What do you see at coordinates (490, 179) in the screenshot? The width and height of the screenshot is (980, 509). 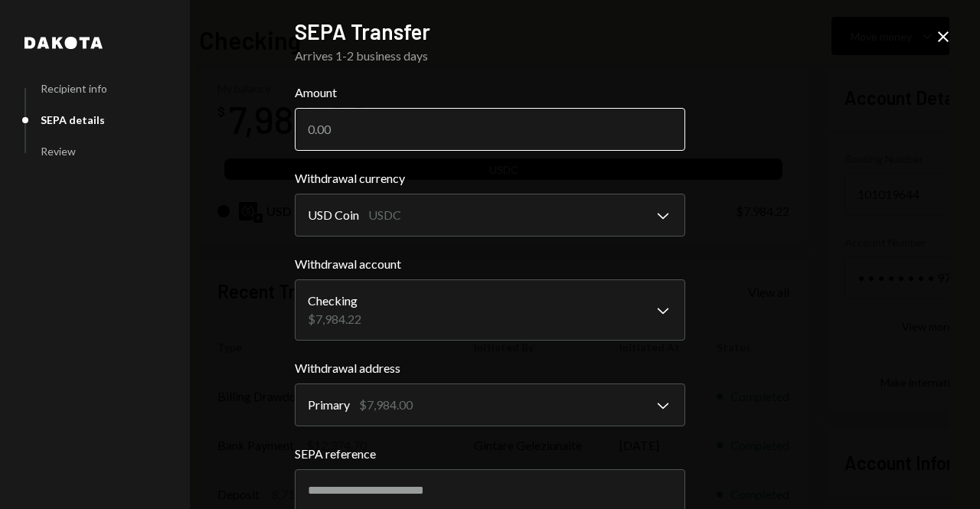 I see `label: Withdrawal currency` at bounding box center [490, 179].